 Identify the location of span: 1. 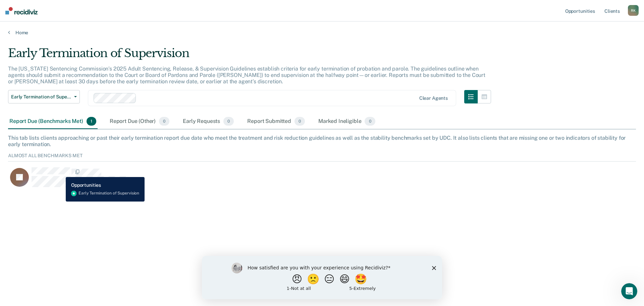
(91, 121).